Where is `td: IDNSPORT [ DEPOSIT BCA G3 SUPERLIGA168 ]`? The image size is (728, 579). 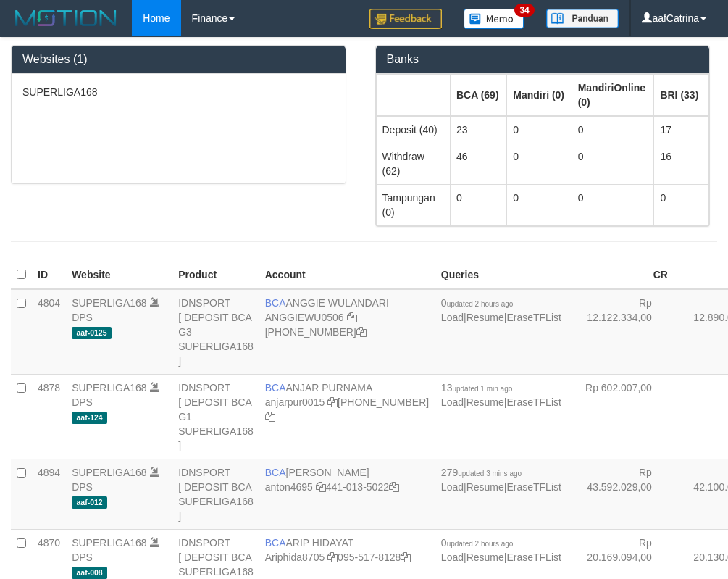 td: IDNSPORT [ DEPOSIT BCA G3 SUPERLIGA168 ] is located at coordinates (216, 332).